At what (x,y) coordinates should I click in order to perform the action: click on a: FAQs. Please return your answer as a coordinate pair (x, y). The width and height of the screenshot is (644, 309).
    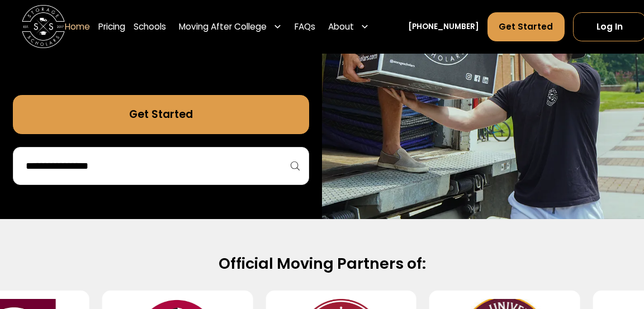
    Looking at the image, I should click on (305, 27).